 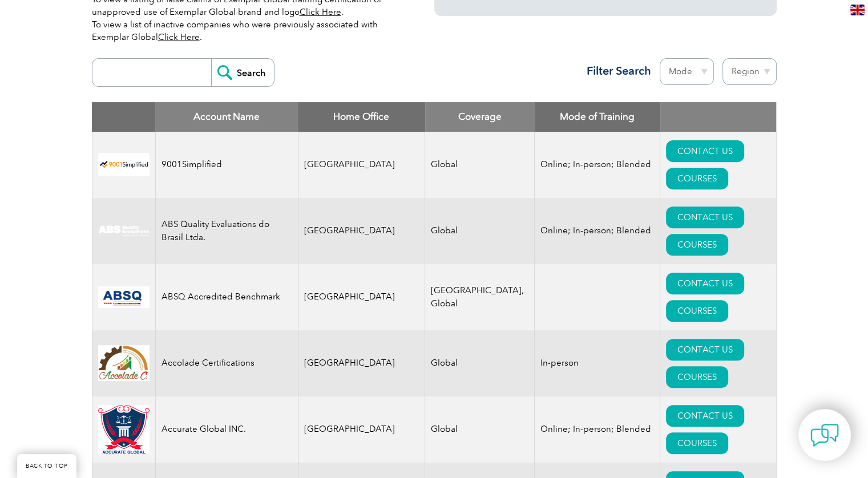 What do you see at coordinates (124, 429) in the screenshot?
I see `img: a034a1f6-3919-f011-998a-0022489685a1-logo.png` at bounding box center [124, 429].